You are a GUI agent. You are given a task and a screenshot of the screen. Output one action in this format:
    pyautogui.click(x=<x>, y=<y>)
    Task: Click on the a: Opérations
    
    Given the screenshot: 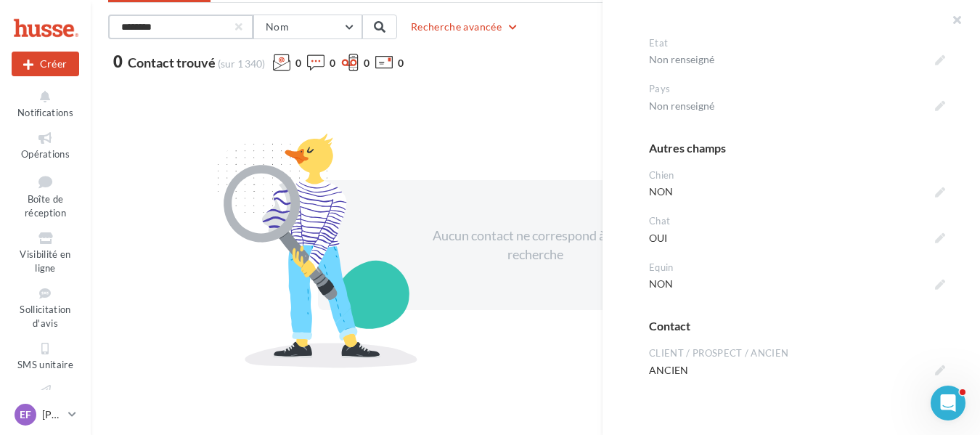 What is the action you would take?
    pyautogui.click(x=45, y=145)
    